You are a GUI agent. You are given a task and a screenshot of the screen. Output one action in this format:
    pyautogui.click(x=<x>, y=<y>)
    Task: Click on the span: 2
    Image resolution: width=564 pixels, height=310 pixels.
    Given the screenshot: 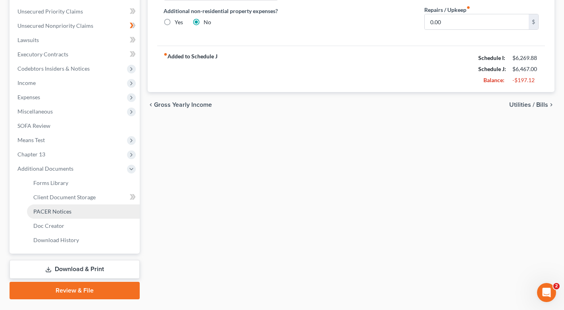 What is the action you would take?
    pyautogui.click(x=556, y=286)
    